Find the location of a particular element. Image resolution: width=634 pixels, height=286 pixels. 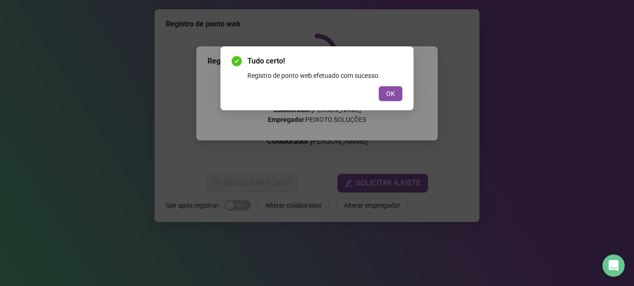

div: Registro de ponto web efetuado com sucesso. is located at coordinates (325, 76).